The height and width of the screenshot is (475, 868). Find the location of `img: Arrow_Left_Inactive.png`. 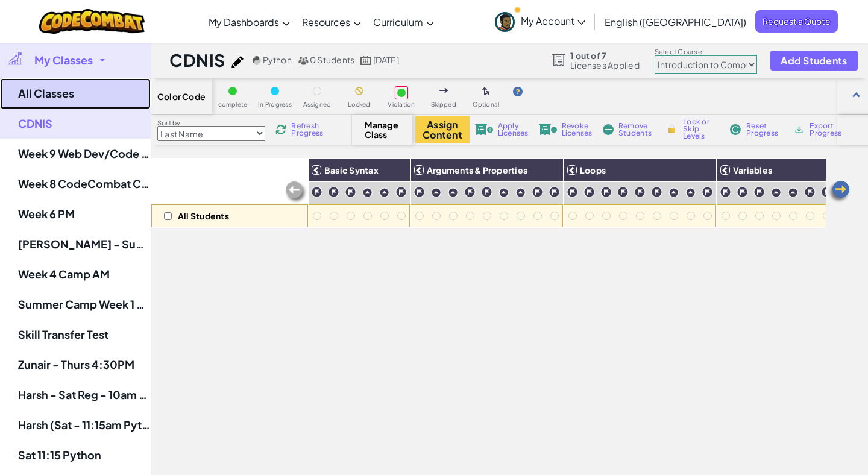

img: Arrow_Left_Inactive.png is located at coordinates (296, 192).